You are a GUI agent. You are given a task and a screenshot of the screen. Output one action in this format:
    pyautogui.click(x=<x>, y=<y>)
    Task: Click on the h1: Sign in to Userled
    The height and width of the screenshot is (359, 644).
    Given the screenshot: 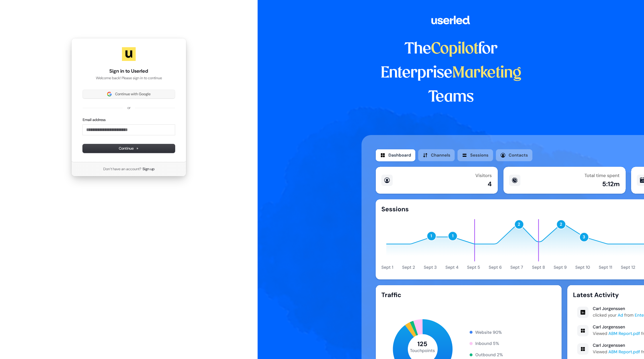 What is the action you would take?
    pyautogui.click(x=129, y=71)
    